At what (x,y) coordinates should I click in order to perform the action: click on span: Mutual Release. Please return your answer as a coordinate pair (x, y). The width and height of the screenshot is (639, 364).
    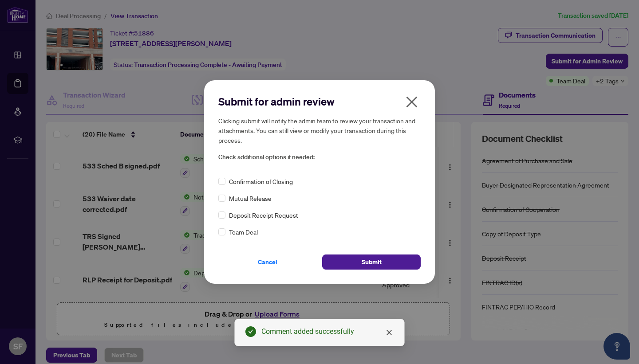
    Looking at the image, I should click on (250, 198).